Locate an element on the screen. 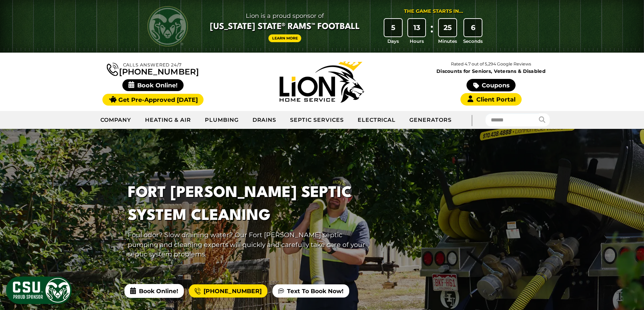  img: CSU Sponsor Badge is located at coordinates (39, 290).